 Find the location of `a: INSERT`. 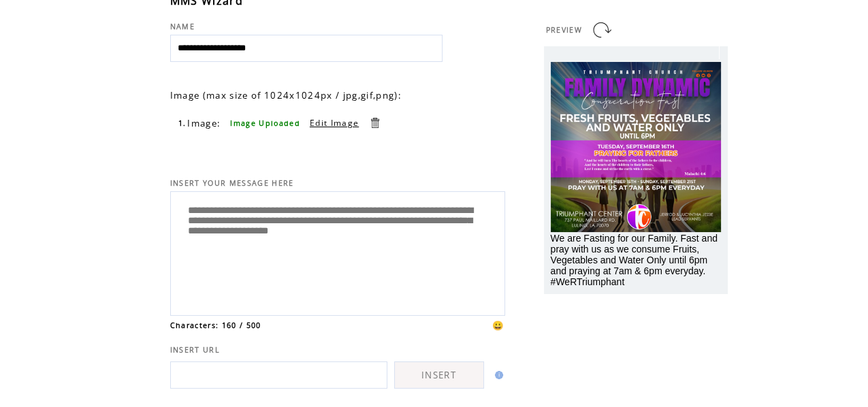

a: INSERT is located at coordinates (439, 375).